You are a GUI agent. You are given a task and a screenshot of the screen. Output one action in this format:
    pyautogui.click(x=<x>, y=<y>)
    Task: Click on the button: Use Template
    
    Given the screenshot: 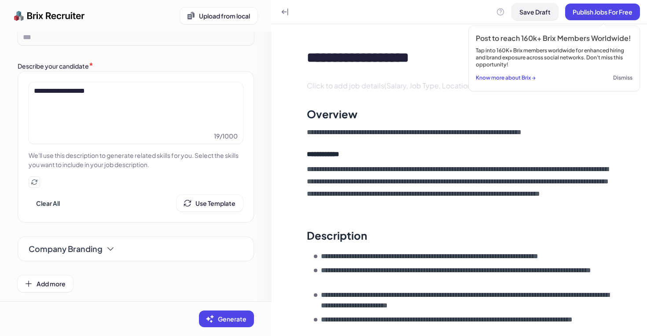 What is the action you would take?
    pyautogui.click(x=209, y=203)
    